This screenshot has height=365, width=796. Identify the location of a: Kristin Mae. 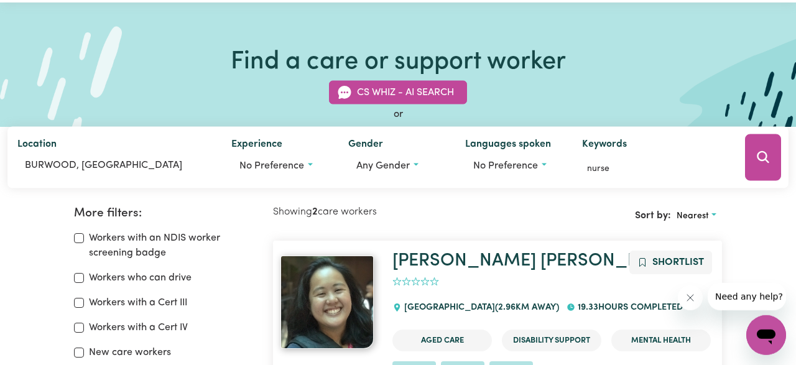
(329, 302).